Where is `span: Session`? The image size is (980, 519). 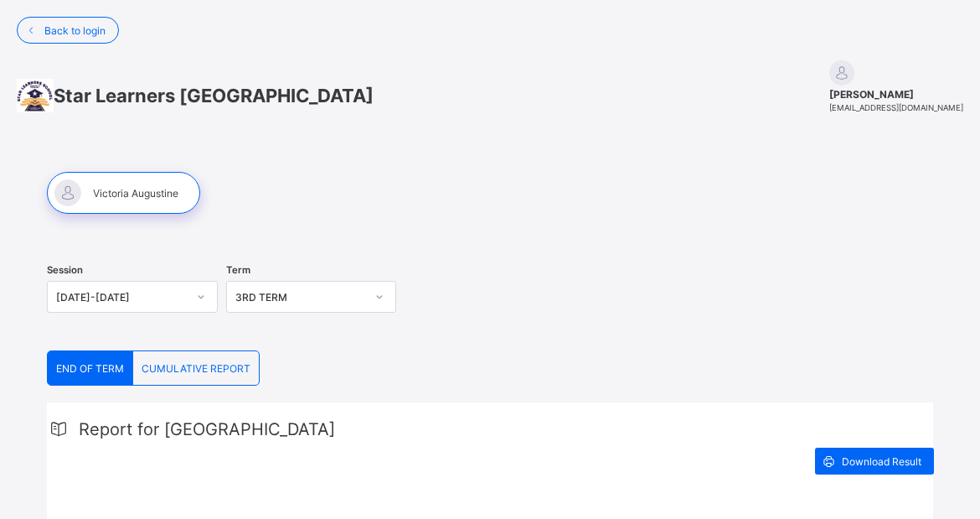
span: Session is located at coordinates (65, 270).